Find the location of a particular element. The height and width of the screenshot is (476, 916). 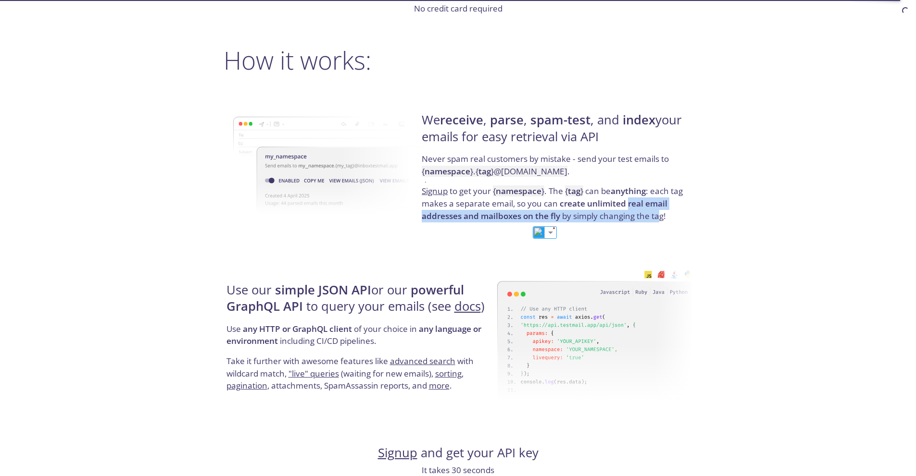

strong: powerful GraphQL API is located at coordinates (345, 298).